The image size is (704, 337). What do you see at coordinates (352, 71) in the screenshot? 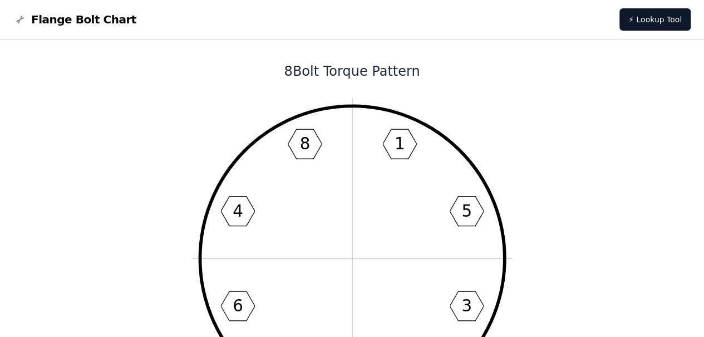
I see `h1: 8 Bolt Torque Pattern` at bounding box center [352, 71].